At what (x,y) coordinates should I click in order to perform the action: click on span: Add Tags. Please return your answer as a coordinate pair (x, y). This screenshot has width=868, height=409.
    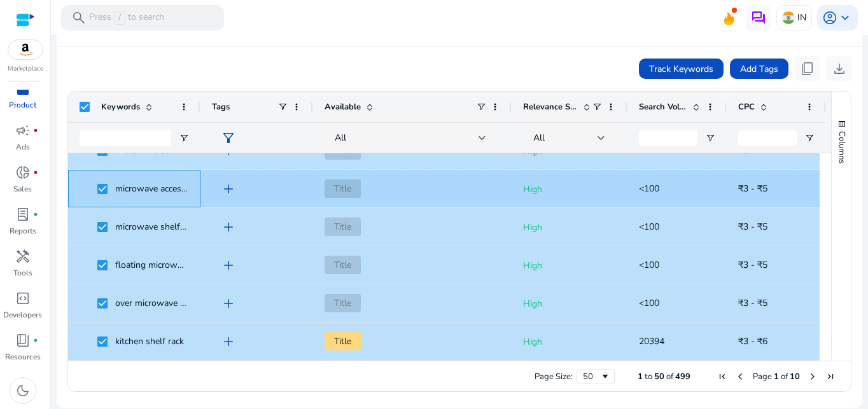
    Looking at the image, I should click on (758, 69).